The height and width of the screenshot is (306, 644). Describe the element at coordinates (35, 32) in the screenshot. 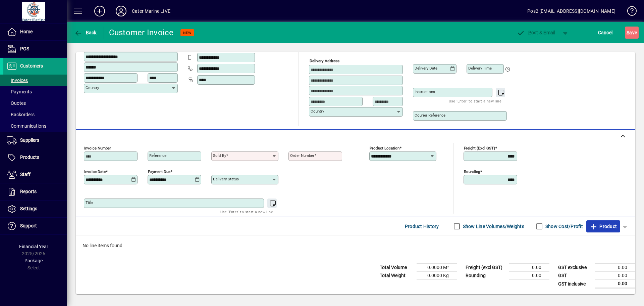

I see `a: Home` at that location.